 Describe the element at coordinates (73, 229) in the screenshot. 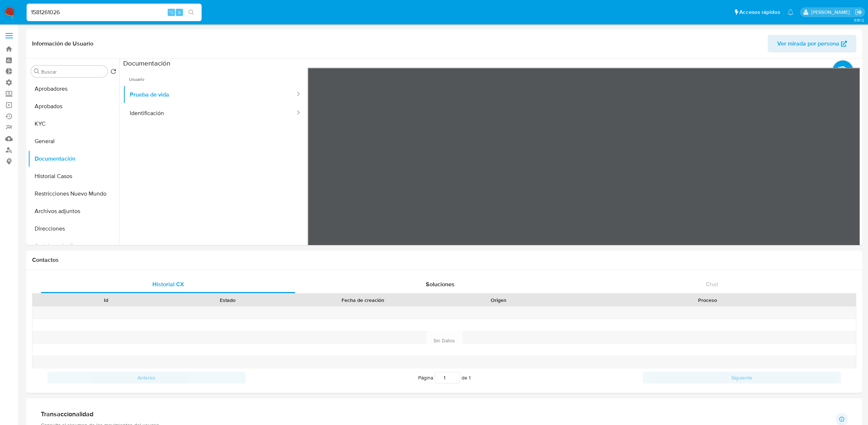

I see `button: Direcciones` at that location.